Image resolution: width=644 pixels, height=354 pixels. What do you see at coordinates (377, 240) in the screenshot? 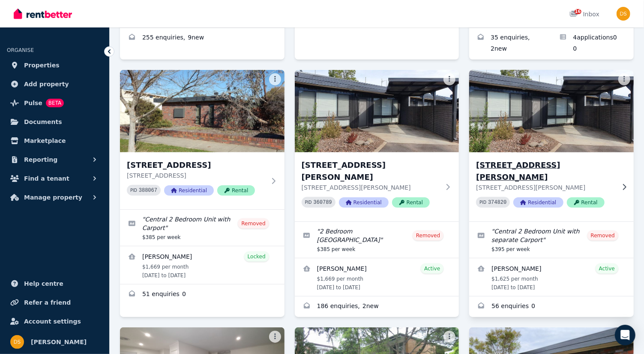
I see `a: Edit listing: 2 Bedroom North Central Unit` at bounding box center [377, 240].